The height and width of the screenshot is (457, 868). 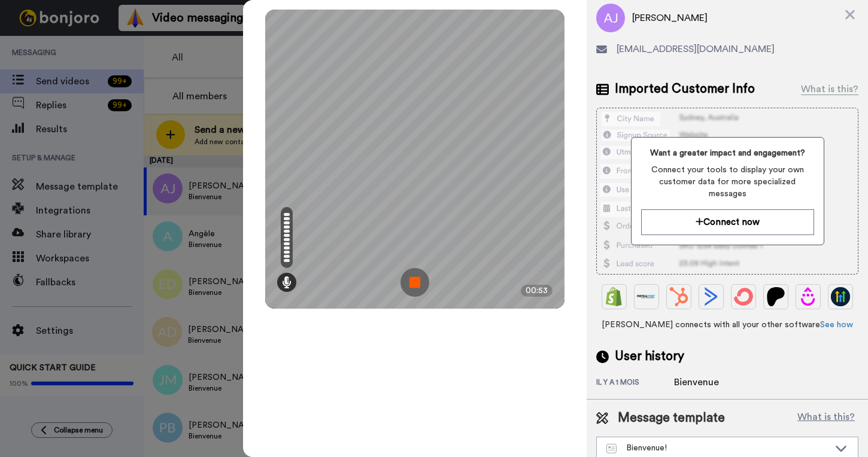 I want to click on div: Bienvenue!, so click(x=718, y=448).